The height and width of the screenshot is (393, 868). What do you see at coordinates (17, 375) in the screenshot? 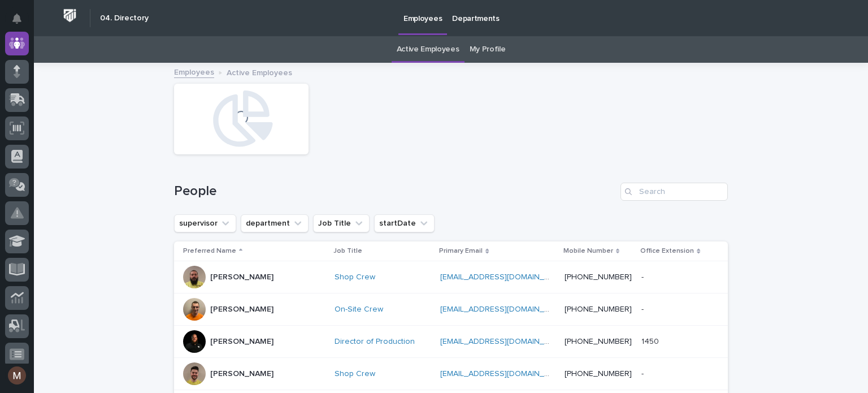
I see `button: users-avatar` at bounding box center [17, 375].